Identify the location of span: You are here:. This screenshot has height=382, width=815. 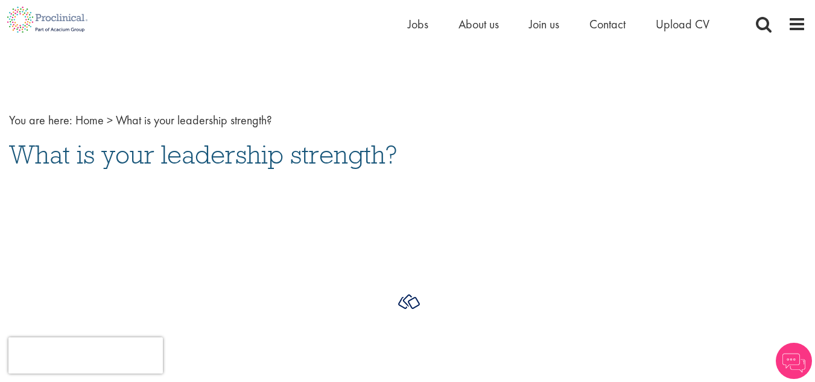
(40, 120).